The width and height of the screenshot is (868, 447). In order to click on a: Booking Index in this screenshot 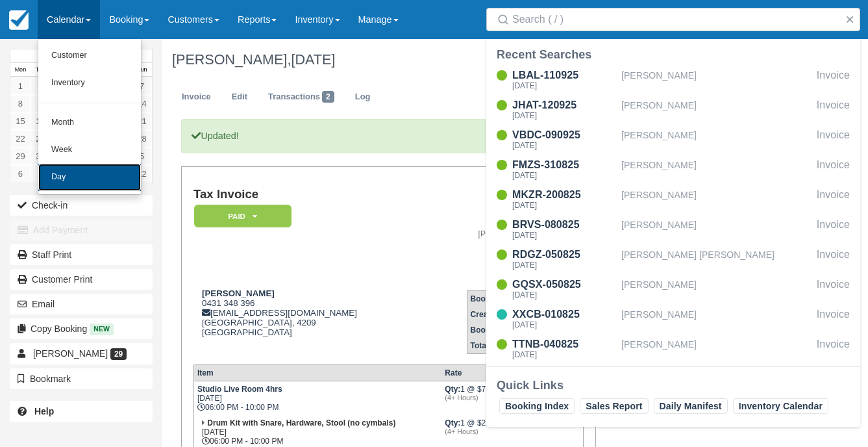, I will do `click(537, 406)`.